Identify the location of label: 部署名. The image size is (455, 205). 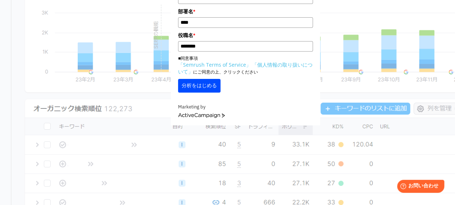
(246, 12).